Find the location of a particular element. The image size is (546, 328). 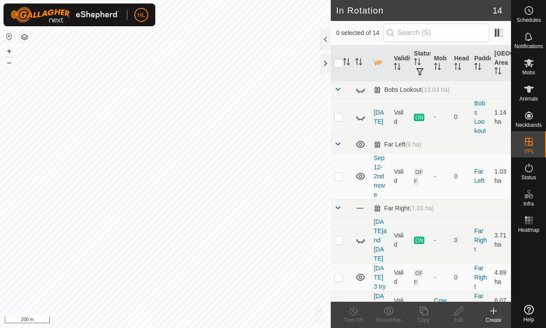

span: Heatmap is located at coordinates (529, 230).